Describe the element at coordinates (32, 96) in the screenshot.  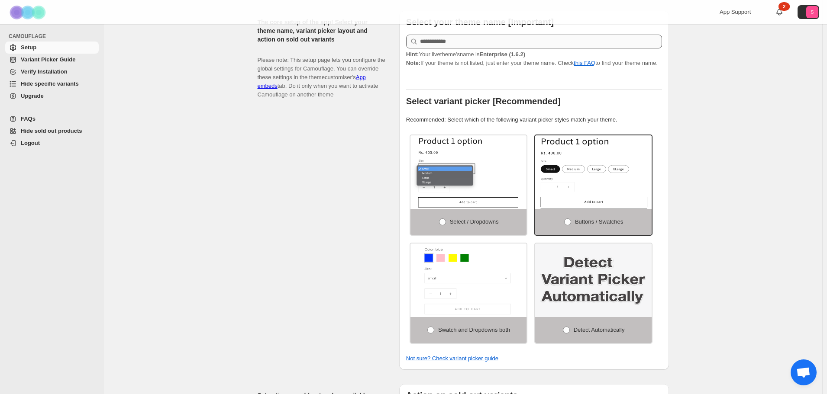
I see `span: Upgrade` at that location.